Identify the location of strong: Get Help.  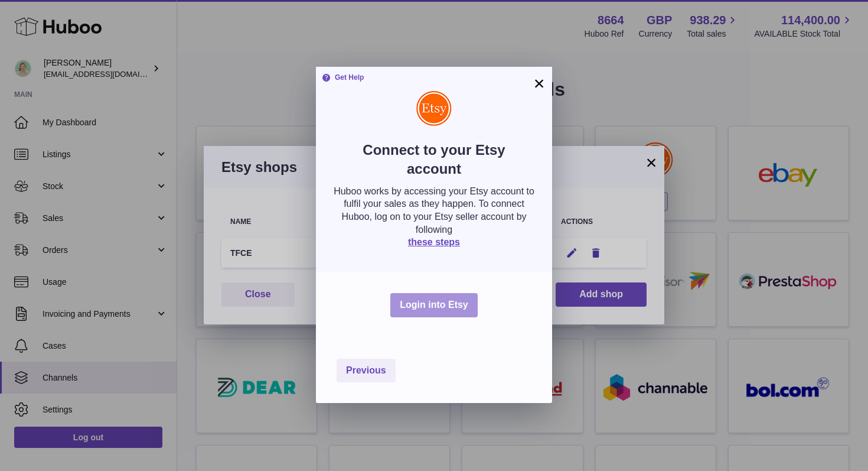
(342, 77).